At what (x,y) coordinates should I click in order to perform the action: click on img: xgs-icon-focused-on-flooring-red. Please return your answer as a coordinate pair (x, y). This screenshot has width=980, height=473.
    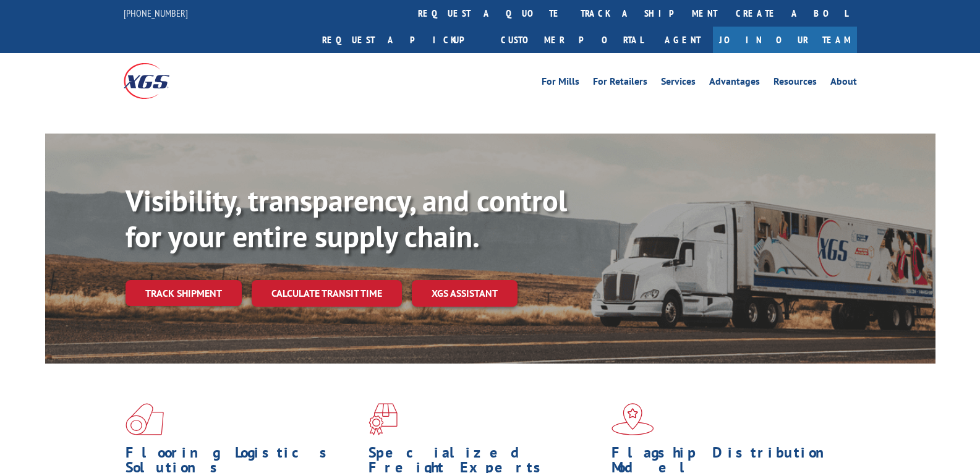
    Looking at the image, I should click on (383, 419).